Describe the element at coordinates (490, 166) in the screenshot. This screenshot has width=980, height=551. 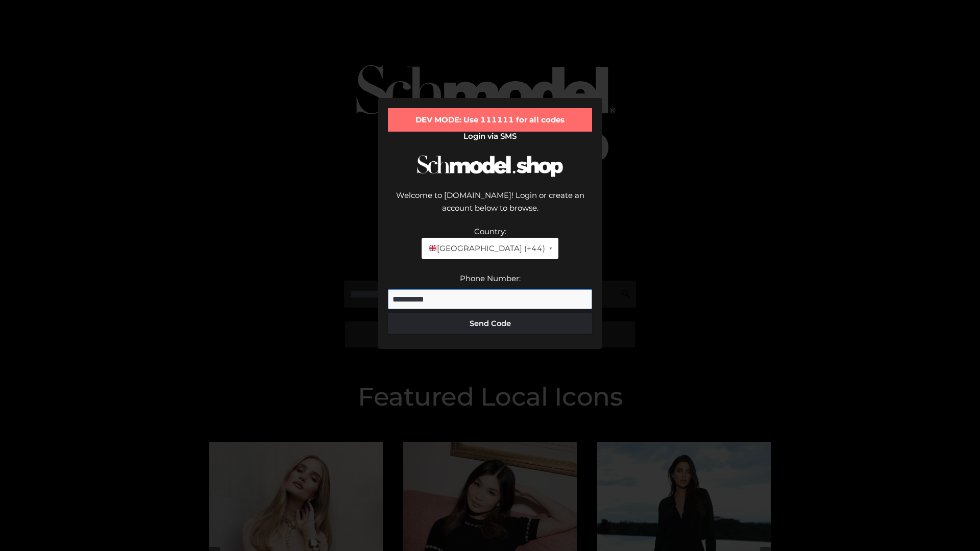
I see `img: Schmodel Logo` at that location.